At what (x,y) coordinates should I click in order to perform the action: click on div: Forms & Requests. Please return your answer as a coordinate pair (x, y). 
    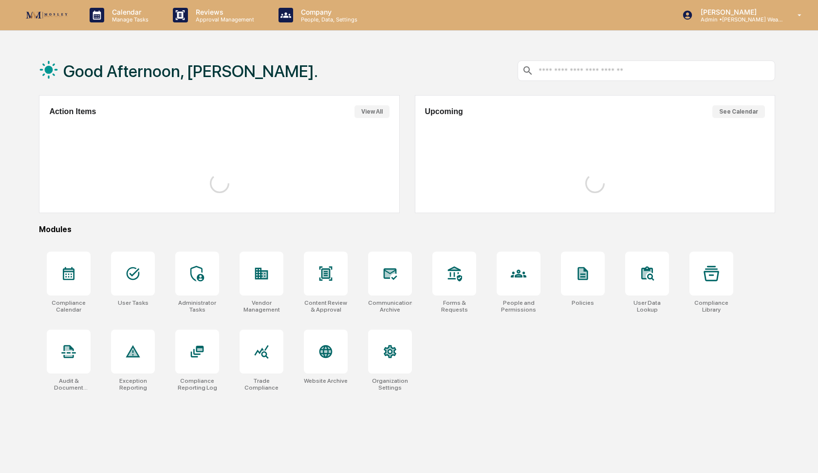
    Looking at the image, I should click on (455, 306).